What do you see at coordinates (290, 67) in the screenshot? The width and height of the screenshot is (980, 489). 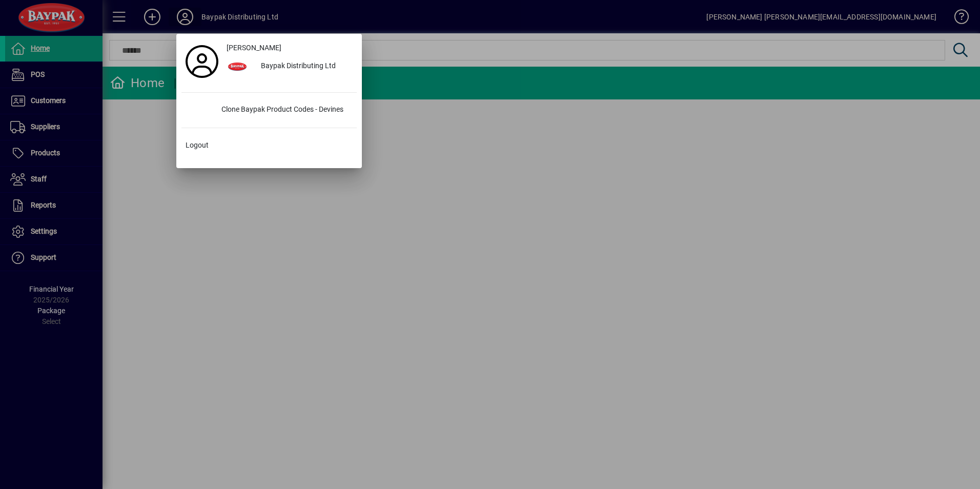 I see `button: Baypak Distributing Ltd` at bounding box center [290, 67].